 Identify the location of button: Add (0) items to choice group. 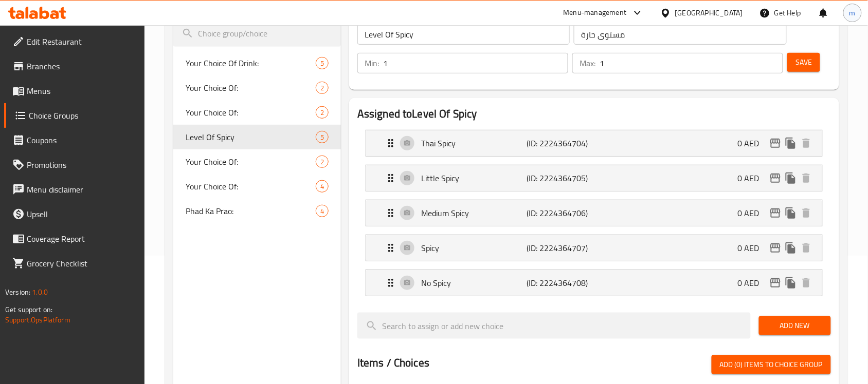
(771, 365).